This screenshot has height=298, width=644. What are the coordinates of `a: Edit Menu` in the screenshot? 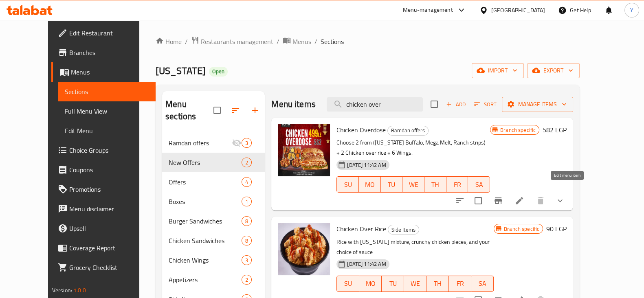 It's located at (107, 131).